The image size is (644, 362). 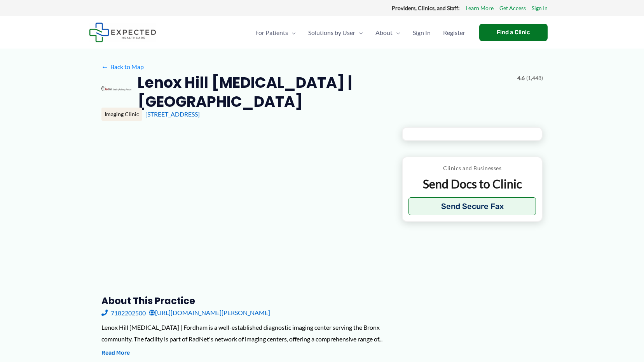 What do you see at coordinates (513, 32) in the screenshot?
I see `a: Find a Clinic` at bounding box center [513, 32].